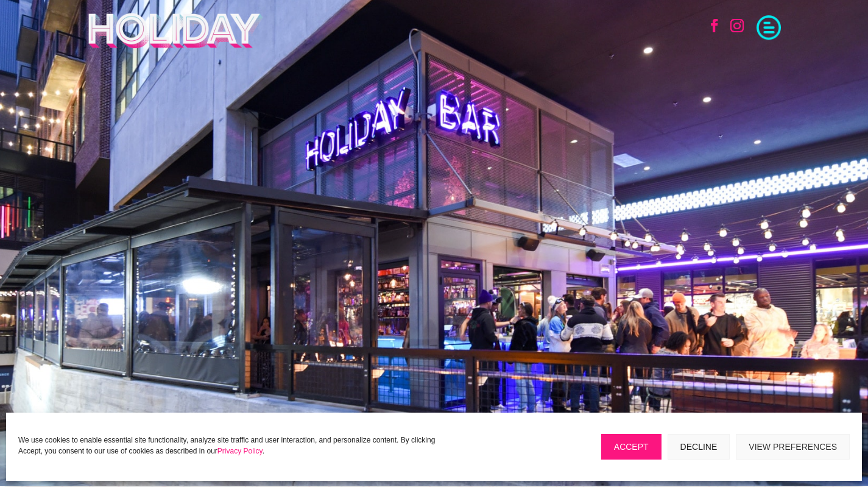 The height and width of the screenshot is (487, 868). I want to click on a: Holiday, so click(175, 45).